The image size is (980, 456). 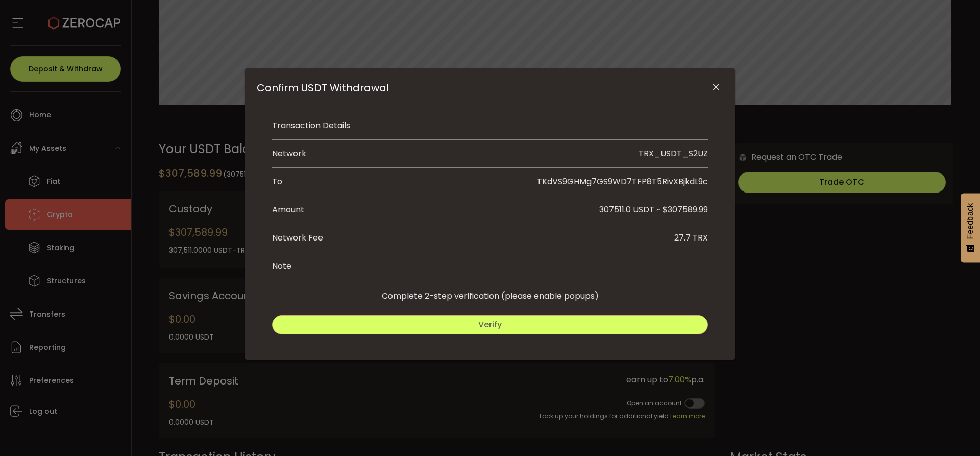 I want to click on button: Close, so click(x=715, y=87).